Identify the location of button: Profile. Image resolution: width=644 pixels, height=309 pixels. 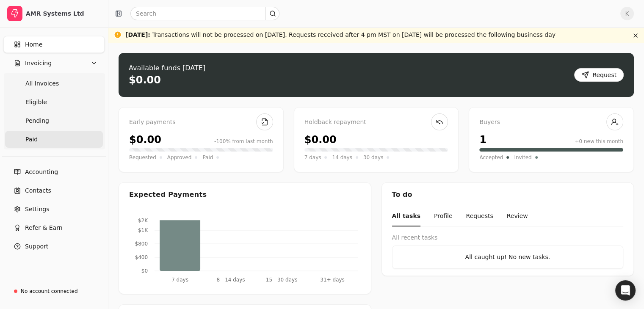
(443, 216).